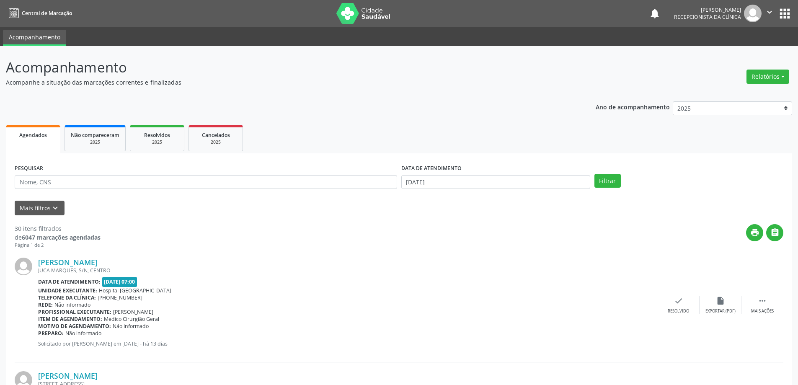 The height and width of the screenshot is (385, 798). Describe the element at coordinates (57, 245) in the screenshot. I see `div: Página 1 de 2` at that location.